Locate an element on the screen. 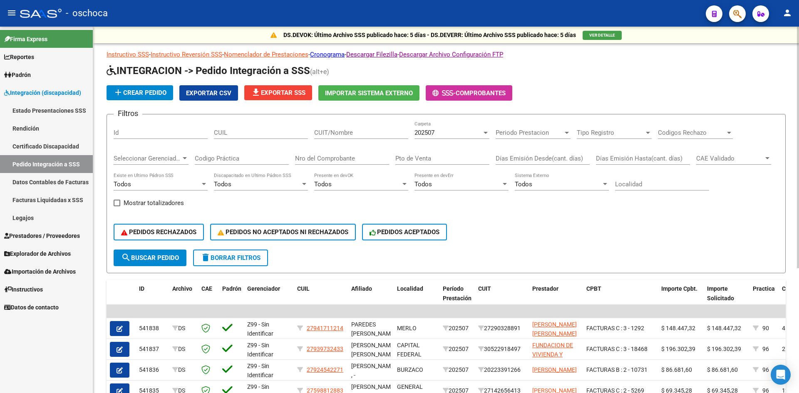 Image resolution: width=799 pixels, height=393 pixels. span: Comprobantes is located at coordinates (481, 93).